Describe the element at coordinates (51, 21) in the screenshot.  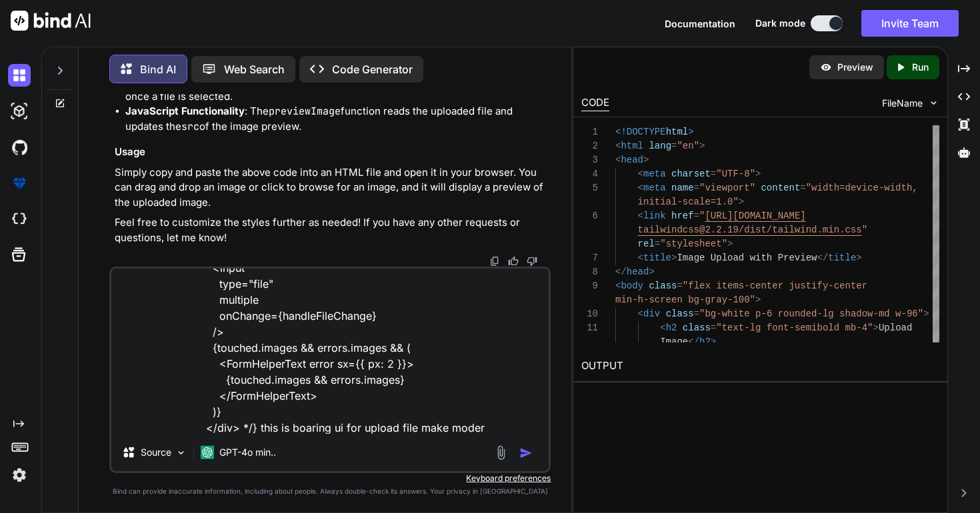
I see `img: Bind AI` at that location.